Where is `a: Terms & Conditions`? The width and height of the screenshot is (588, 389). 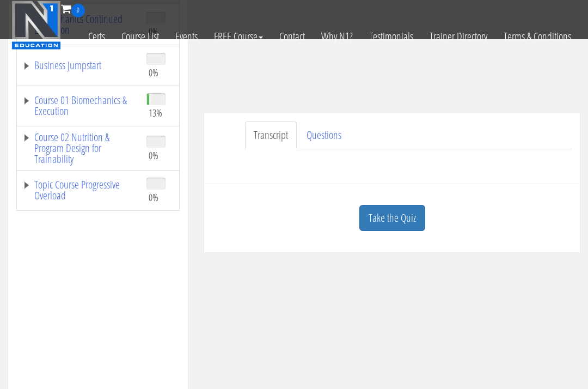 a: Terms & Conditions is located at coordinates (538, 37).